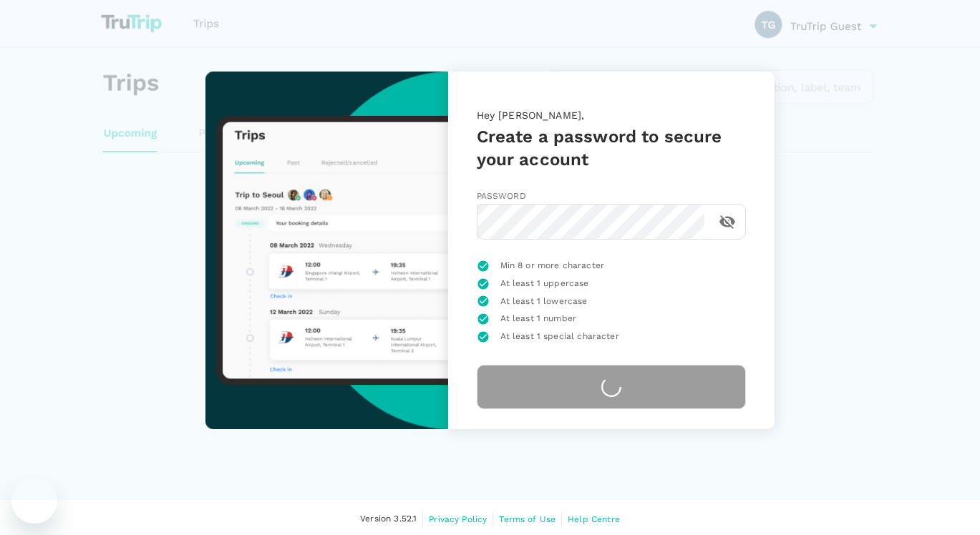 The height and width of the screenshot is (535, 980). Describe the element at coordinates (538, 319) in the screenshot. I see `span: At least 1 number` at that location.